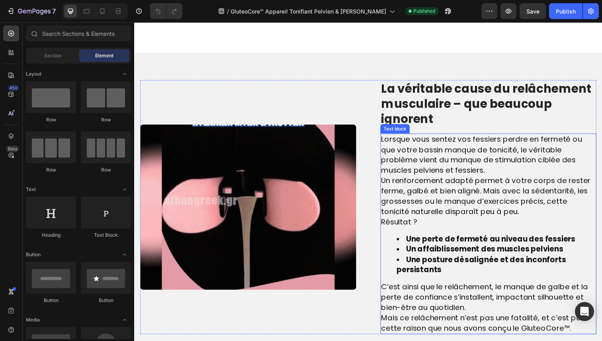  What do you see at coordinates (565, 11) in the screenshot?
I see `button: Publish` at bounding box center [565, 11].